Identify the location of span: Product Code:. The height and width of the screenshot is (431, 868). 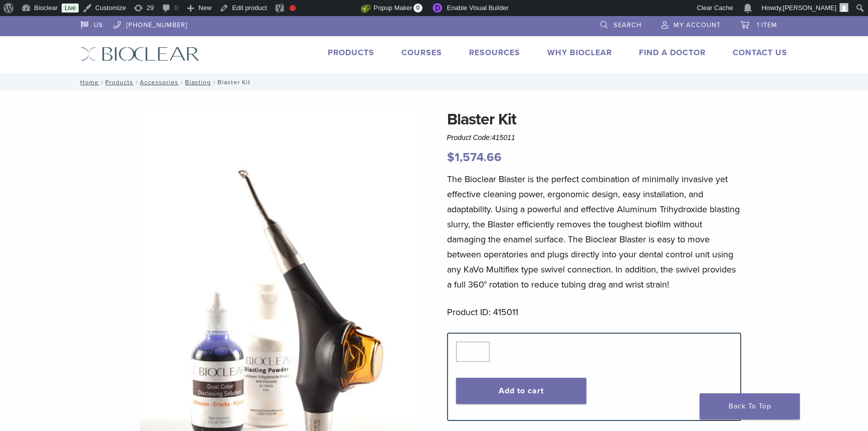
(481, 137).